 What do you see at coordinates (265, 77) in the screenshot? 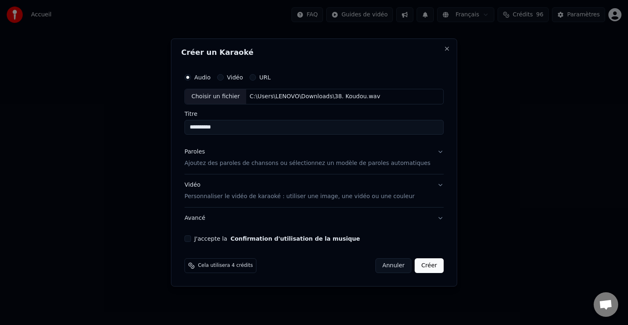
I see `label: URL` at bounding box center [265, 77].